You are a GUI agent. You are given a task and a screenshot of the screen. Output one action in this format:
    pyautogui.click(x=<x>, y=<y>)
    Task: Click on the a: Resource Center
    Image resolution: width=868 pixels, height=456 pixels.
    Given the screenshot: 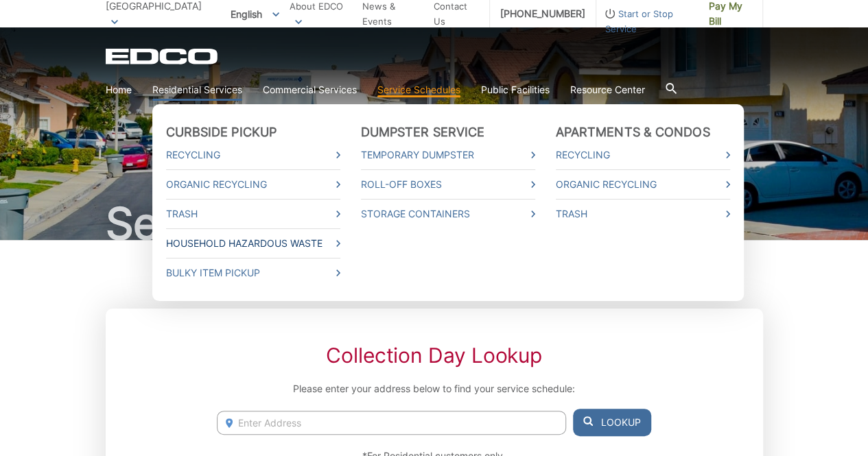 What is the action you would take?
    pyautogui.click(x=607, y=90)
    